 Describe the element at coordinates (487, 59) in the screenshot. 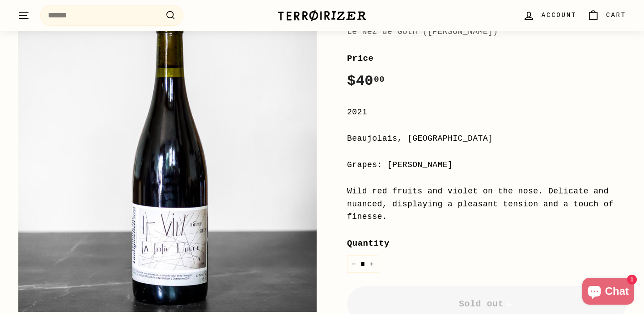

I see `label: Price` at that location.